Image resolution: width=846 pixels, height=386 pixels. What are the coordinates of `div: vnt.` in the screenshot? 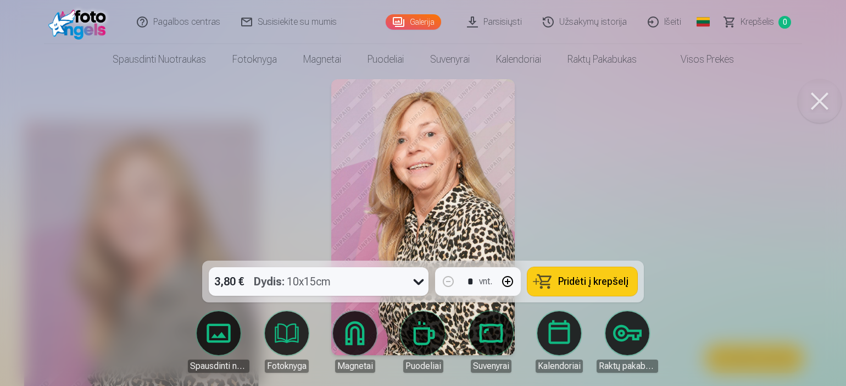 It's located at (486, 281).